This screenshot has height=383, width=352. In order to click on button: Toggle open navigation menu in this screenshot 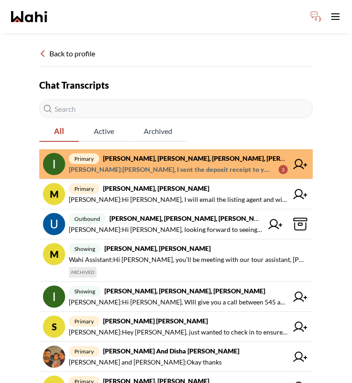, I will do `click(336, 17)`.